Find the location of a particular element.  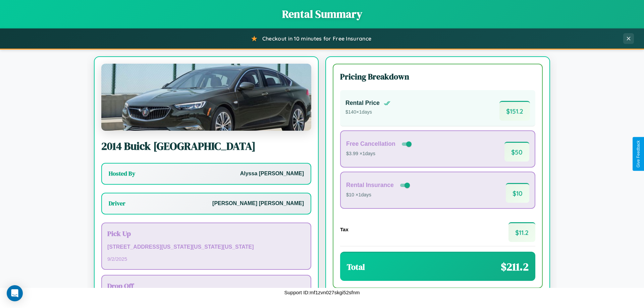

h3: Total is located at coordinates (356, 267).